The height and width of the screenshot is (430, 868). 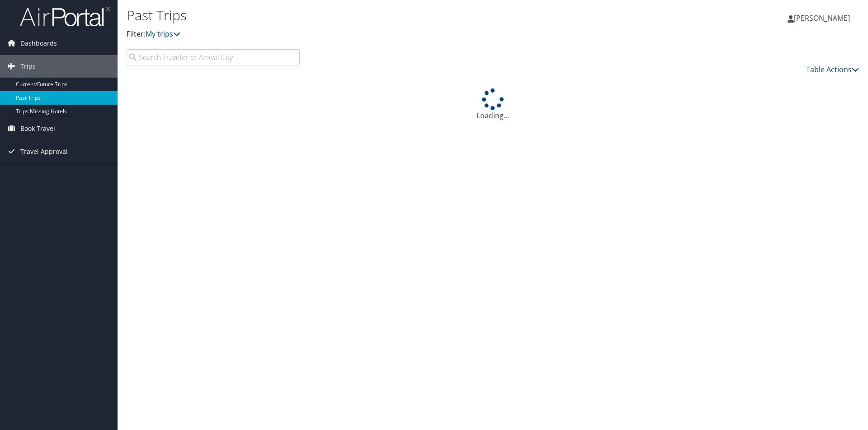 I want to click on span: Book Travel, so click(x=38, y=129).